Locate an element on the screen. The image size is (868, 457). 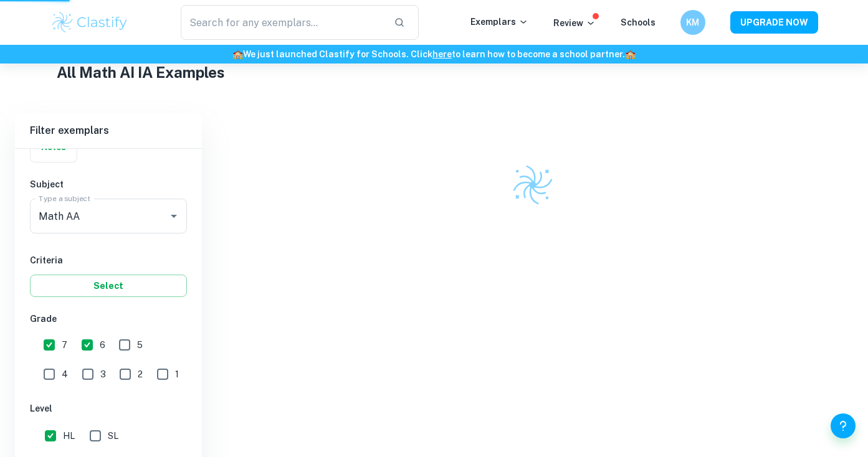
h6: Level is located at coordinates (108, 408).